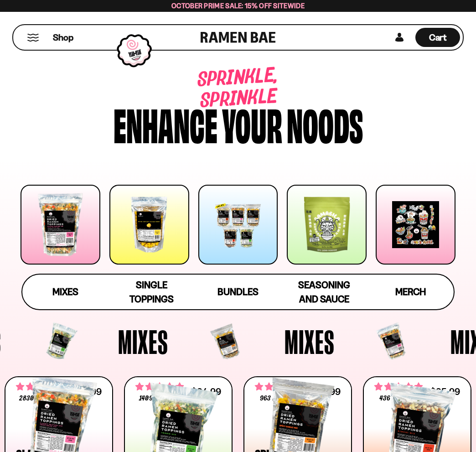  I want to click on a: Single Toppings, so click(152, 292).